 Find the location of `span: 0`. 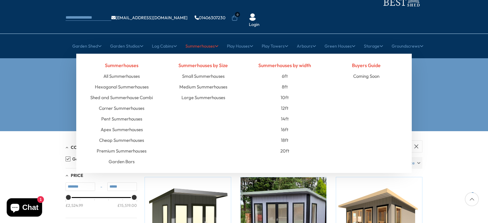

span: 0 is located at coordinates (237, 14).